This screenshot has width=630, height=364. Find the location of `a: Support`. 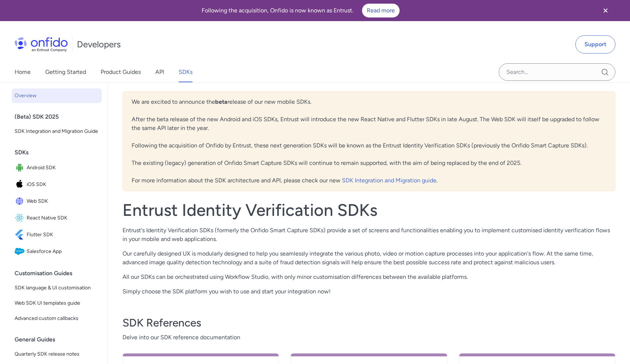

a: Support is located at coordinates (595, 44).